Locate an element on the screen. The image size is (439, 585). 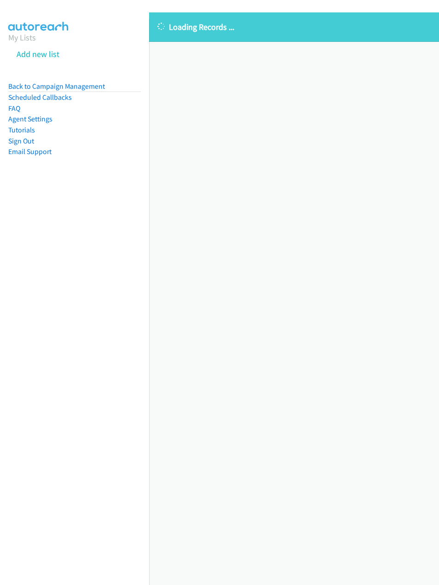
p: Loading Records ... is located at coordinates (294, 27).